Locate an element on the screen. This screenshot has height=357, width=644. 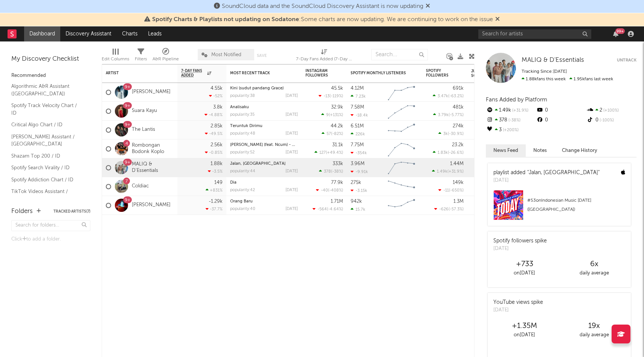
div: 6 x is located at coordinates (594, 264).